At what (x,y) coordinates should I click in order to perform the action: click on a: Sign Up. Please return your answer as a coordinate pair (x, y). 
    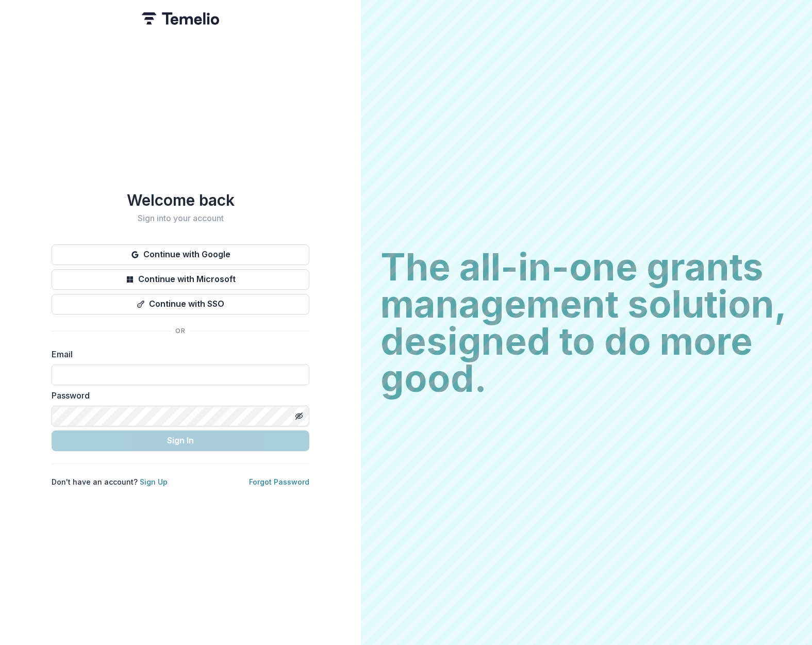
    Looking at the image, I should click on (154, 482).